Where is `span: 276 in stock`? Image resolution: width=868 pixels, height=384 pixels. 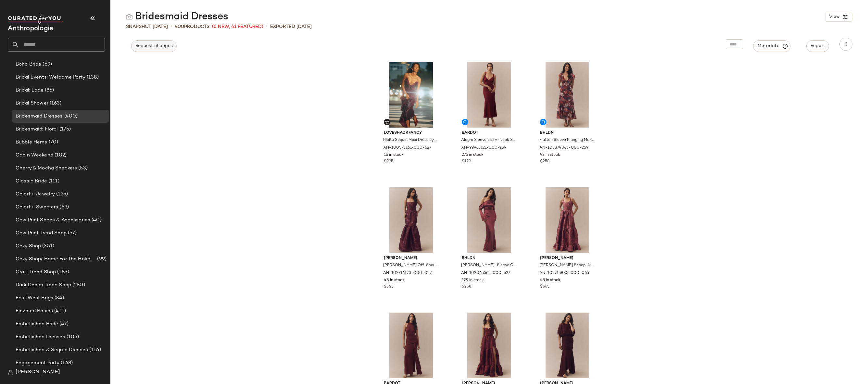 span: 276 in stock is located at coordinates (472, 155).